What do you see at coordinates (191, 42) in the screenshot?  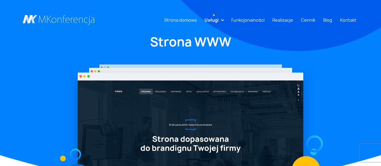 I see `h1: Strona WWW` at bounding box center [191, 42].